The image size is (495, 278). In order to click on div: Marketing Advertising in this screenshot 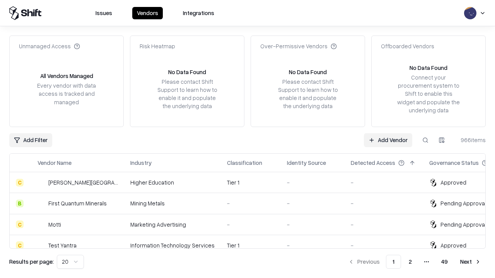, I will do `click(172, 225)`.